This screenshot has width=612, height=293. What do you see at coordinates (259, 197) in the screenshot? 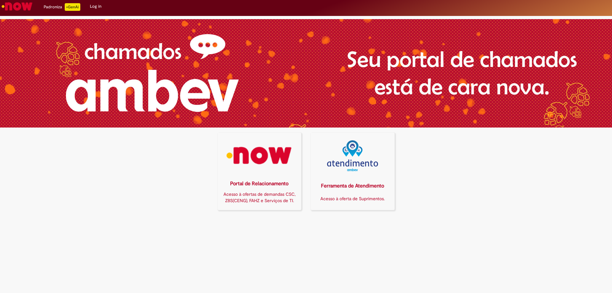
I see `div: Acesso à ofertas de demandas CSC, ZBS(CENG), FAHZ e Serviços de TI.` at bounding box center [259, 197].